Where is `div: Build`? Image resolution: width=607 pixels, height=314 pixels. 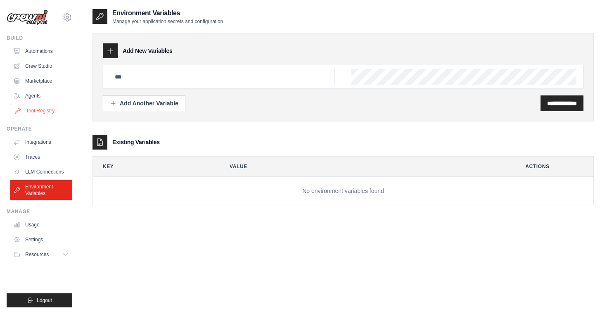 div: Build is located at coordinates (39, 38).